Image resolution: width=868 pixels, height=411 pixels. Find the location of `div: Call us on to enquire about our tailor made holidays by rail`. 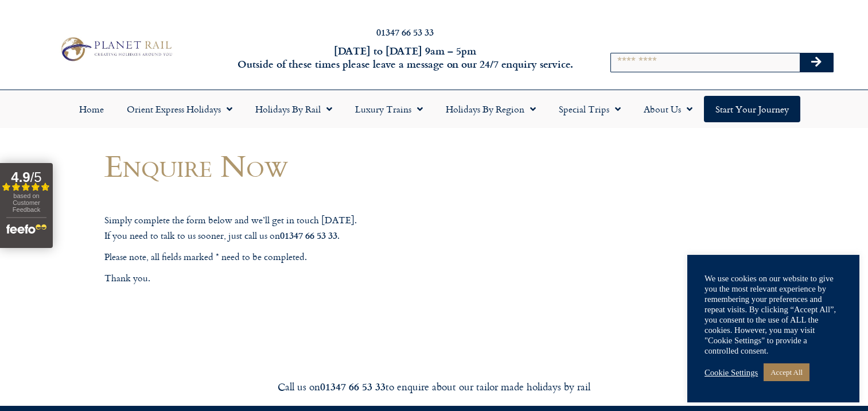

div: Call us on to enquire about our tailor made holidays by rail is located at coordinates (434, 386).